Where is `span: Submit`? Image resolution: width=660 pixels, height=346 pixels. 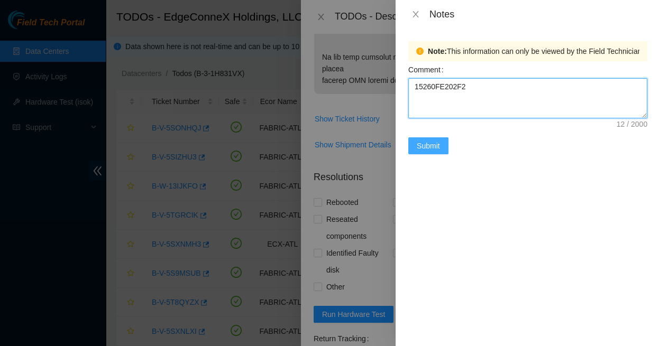 span: Submit is located at coordinates (428, 146).